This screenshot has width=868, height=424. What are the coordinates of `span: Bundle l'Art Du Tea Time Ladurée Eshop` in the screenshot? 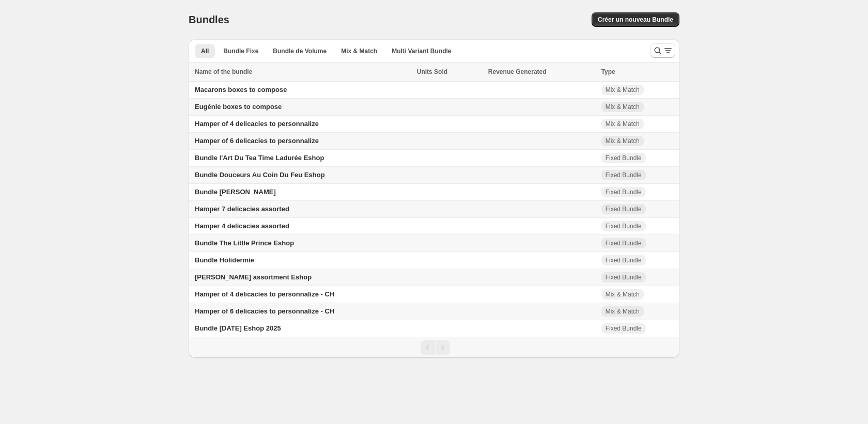 It's located at (259, 158).